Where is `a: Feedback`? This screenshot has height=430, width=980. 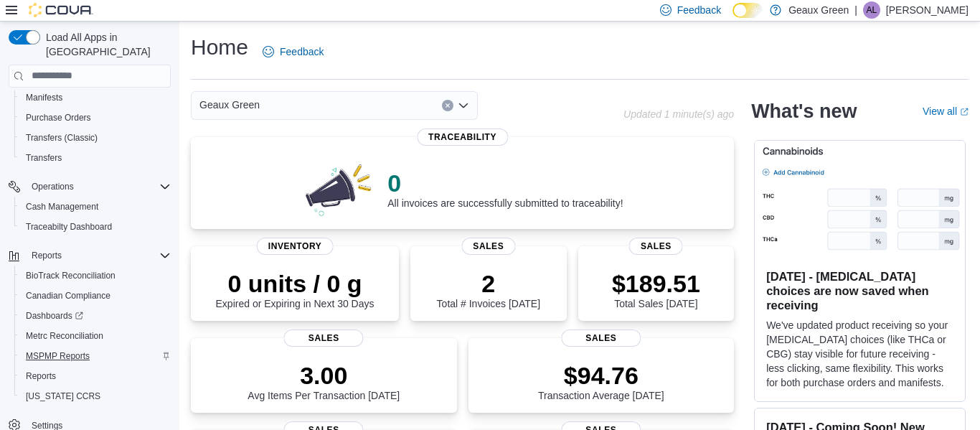
a: Feedback is located at coordinates (293, 51).